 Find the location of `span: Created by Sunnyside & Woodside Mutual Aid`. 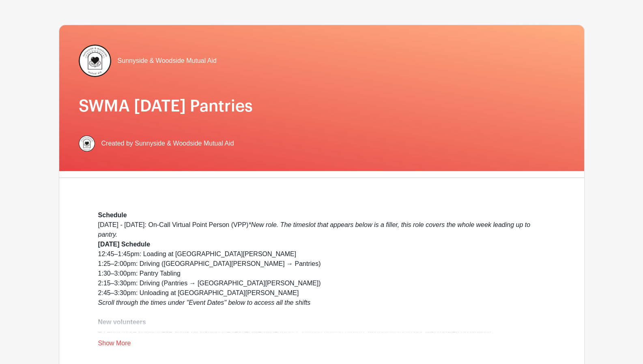

span: Created by Sunnyside & Woodside Mutual Aid is located at coordinates (168, 143).